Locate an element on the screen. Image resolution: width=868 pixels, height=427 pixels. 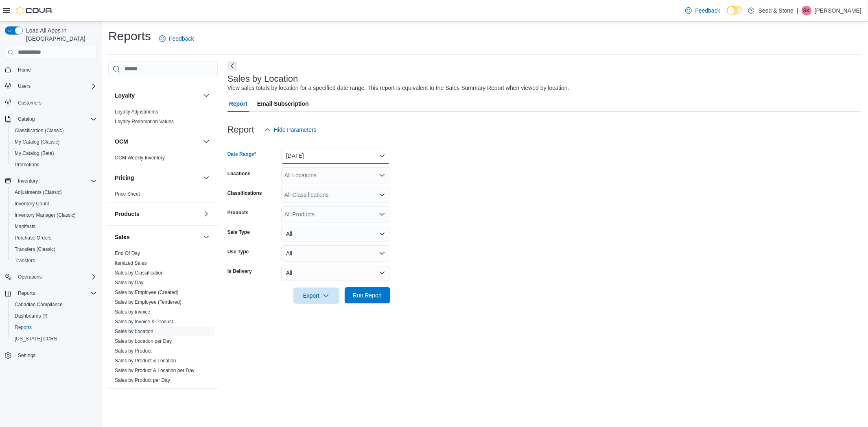
button: Pricing is located at coordinates (157, 178).